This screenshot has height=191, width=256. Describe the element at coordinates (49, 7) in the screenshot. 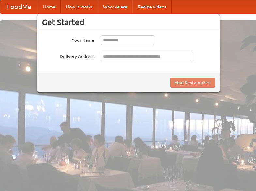

I see `a: Home` at that location.